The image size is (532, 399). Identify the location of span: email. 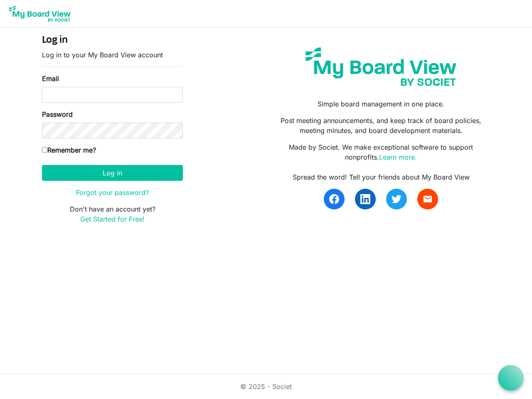
(428, 200).